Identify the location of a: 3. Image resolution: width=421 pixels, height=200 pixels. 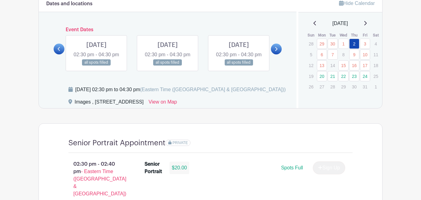
(365, 43).